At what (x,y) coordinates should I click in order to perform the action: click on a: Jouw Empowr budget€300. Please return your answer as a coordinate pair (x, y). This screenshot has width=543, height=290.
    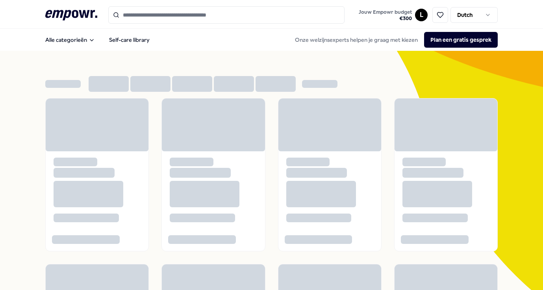
    Looking at the image, I should click on (385, 15).